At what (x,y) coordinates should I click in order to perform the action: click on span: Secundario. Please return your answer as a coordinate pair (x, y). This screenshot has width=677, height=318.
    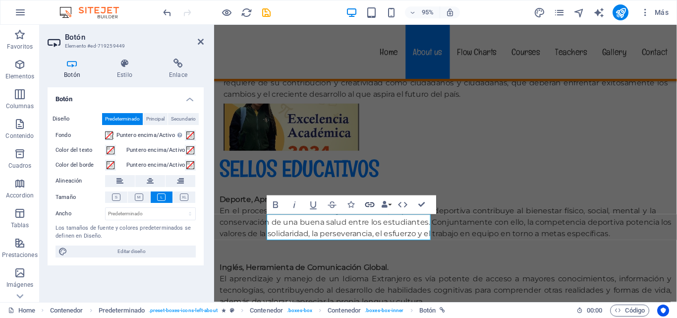
    Looking at the image, I should click on (183, 119).